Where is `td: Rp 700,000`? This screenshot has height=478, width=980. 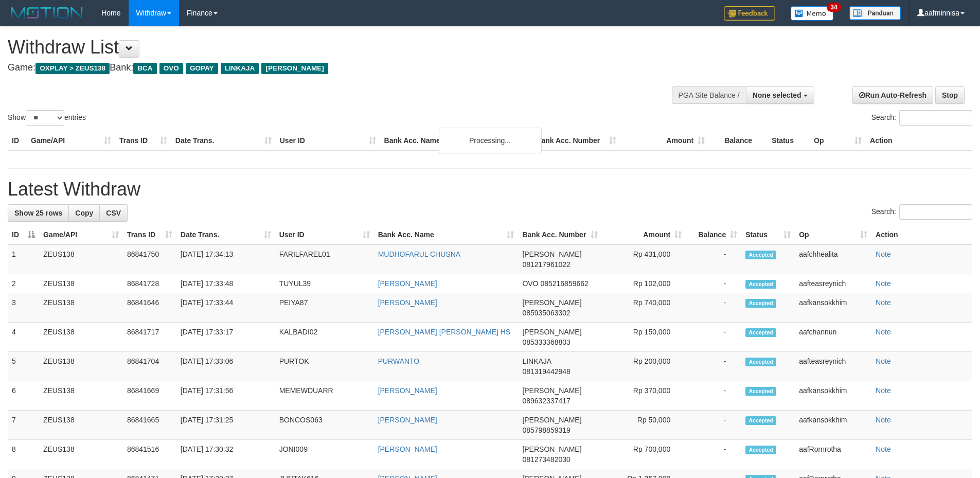 td: Rp 700,000 is located at coordinates (644, 455).